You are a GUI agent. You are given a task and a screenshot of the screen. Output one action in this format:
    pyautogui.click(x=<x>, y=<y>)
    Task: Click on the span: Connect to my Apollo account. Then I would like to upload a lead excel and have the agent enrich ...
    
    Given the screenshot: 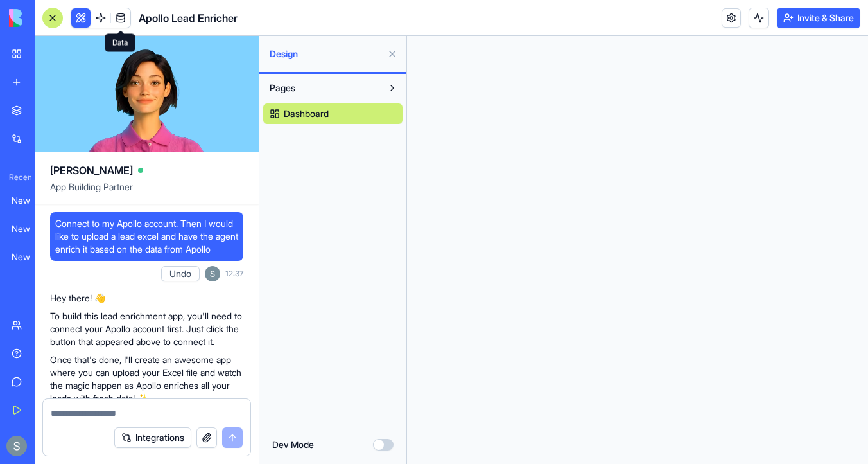 What is the action you would take?
    pyautogui.click(x=146, y=237)
    